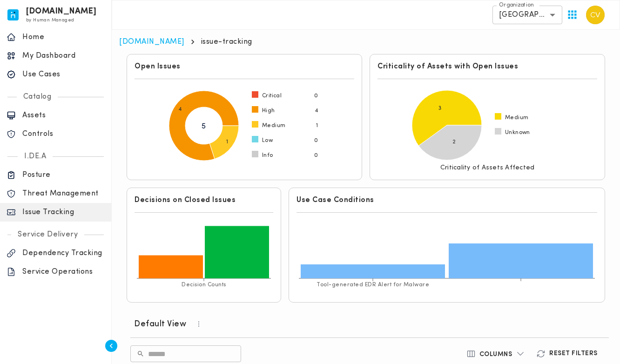  Describe the element at coordinates (63, 213) in the screenshot. I see `p: Issue Tracking` at that location.